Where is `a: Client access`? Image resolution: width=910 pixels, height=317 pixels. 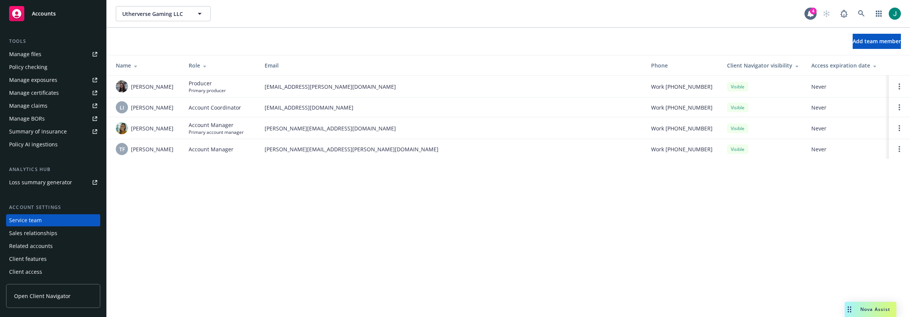
a: Client access is located at coordinates (53, 272).